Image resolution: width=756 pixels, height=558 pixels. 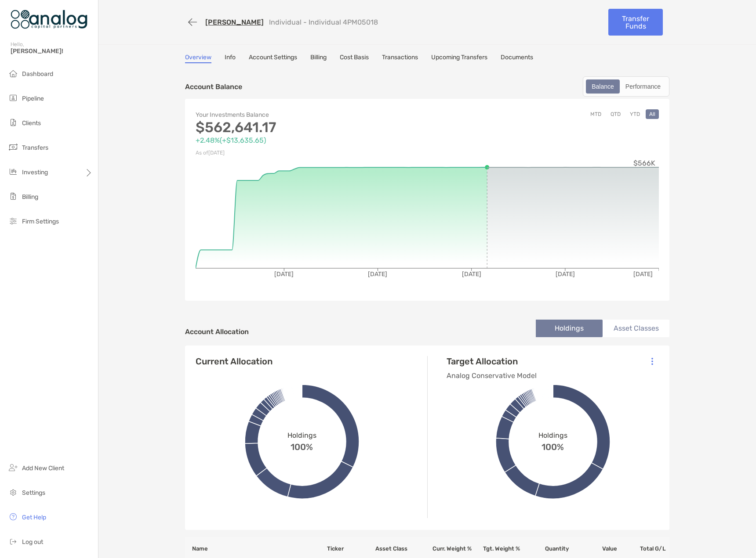 I want to click on p: $562,641.17, so click(x=311, y=127).